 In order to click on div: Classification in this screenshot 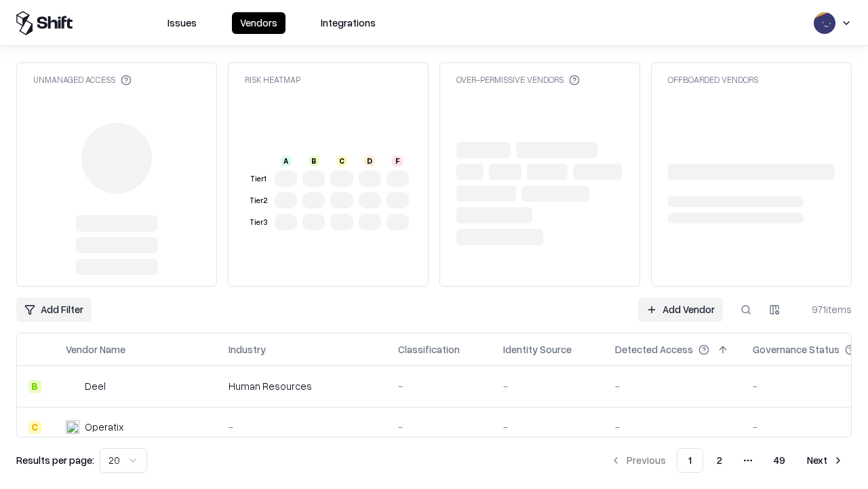, I will do `click(429, 349)`.